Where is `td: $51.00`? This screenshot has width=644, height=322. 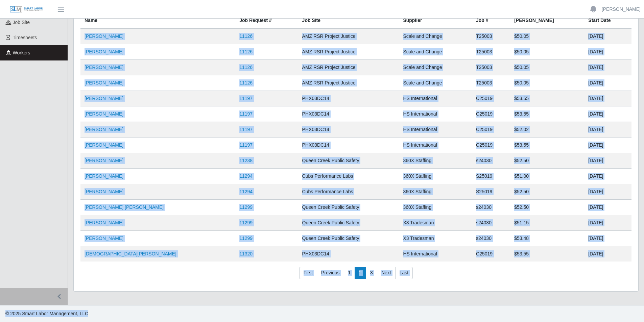
td: $51.00 is located at coordinates (547, 176).